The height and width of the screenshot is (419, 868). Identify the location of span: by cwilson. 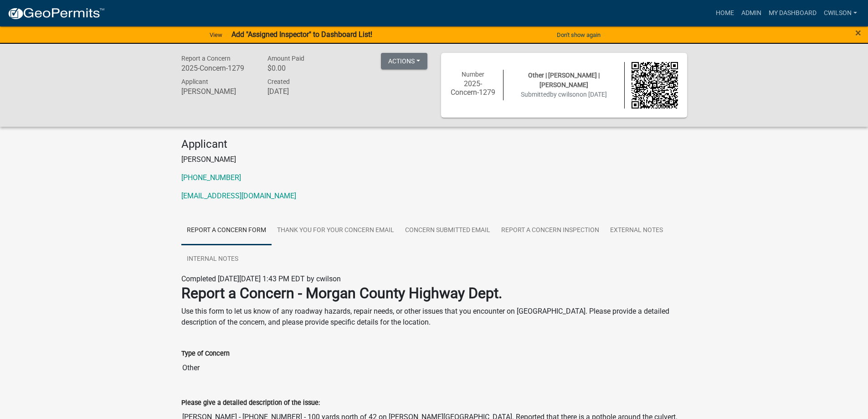
(564, 95).